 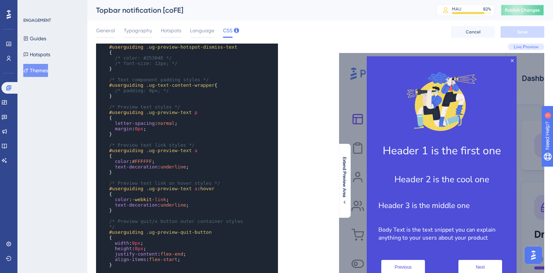 I want to click on span: CSS, so click(x=228, y=31).